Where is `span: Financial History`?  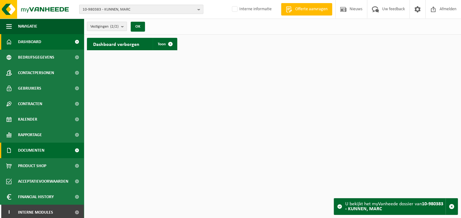 span: Financial History is located at coordinates (36, 197).